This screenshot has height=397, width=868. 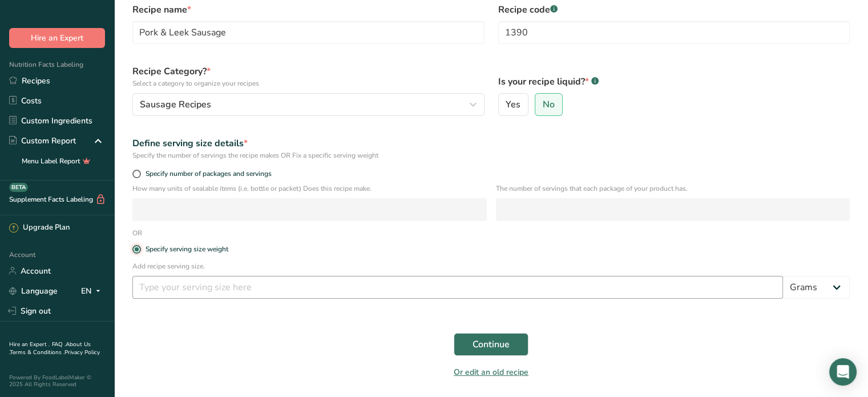 I want to click on span: Specify number of packages and servings, so click(x=206, y=173).